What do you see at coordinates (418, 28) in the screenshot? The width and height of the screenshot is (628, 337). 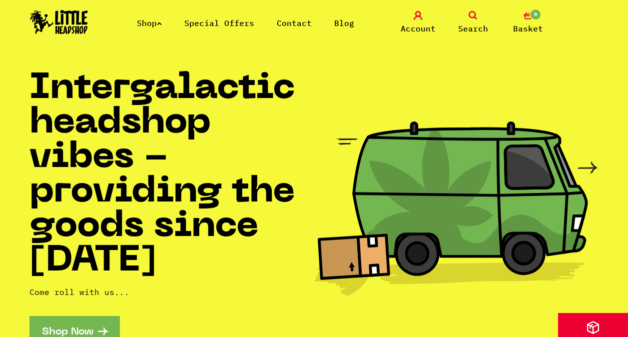 I see `span: Account` at bounding box center [418, 28].